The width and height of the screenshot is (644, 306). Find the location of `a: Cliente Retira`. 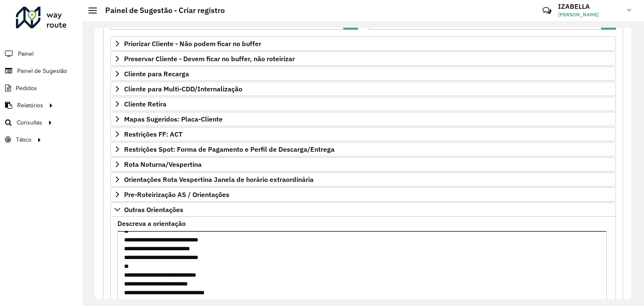

a: Cliente Retira is located at coordinates (363, 104).